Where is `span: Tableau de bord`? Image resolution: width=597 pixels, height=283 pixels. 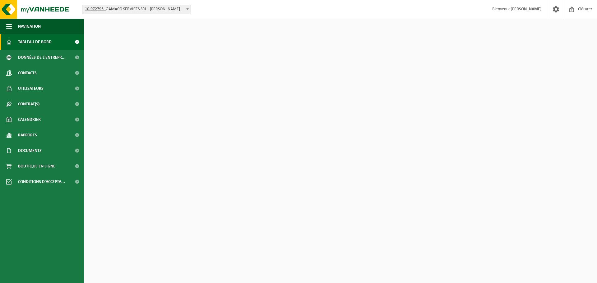 span: Tableau de bord is located at coordinates (35, 42).